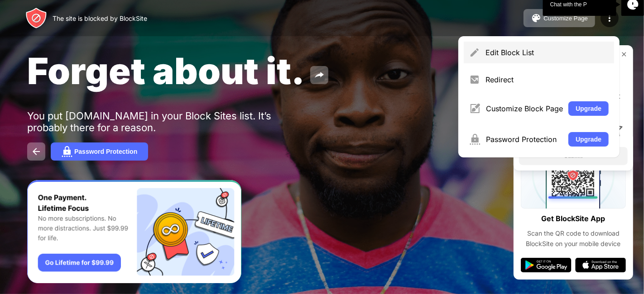  What do you see at coordinates (319, 75) in the screenshot?
I see `img: share.svg` at bounding box center [319, 75].